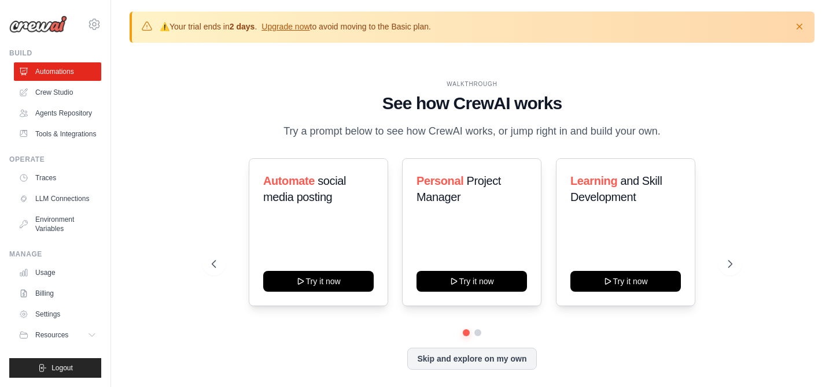  What do you see at coordinates (57, 113) in the screenshot?
I see `a: Agents Repository` at bounding box center [57, 113].